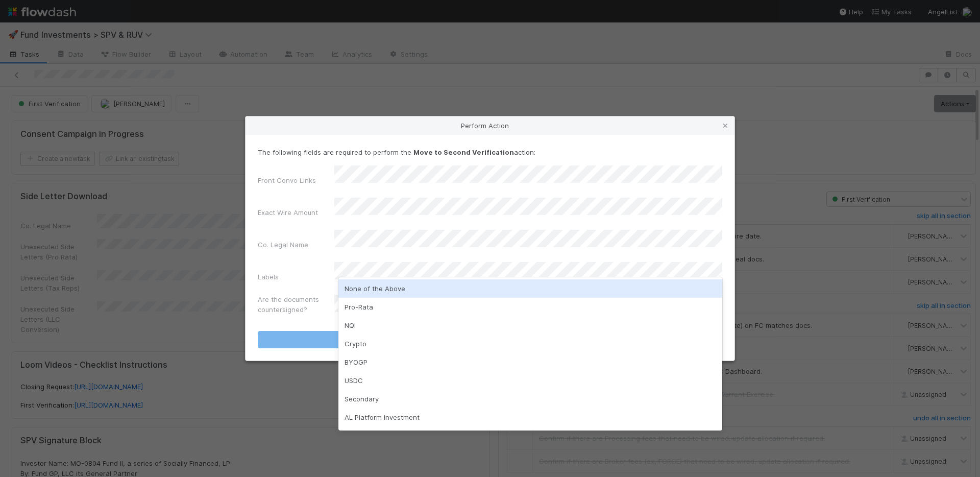 The width and height of the screenshot is (980, 477). I want to click on button: Move to Second Verification, so click(490, 340).